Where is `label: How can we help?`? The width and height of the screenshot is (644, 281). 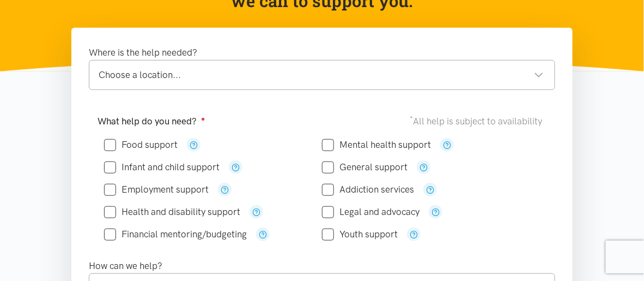
label: How can we help? is located at coordinates (125, 266).